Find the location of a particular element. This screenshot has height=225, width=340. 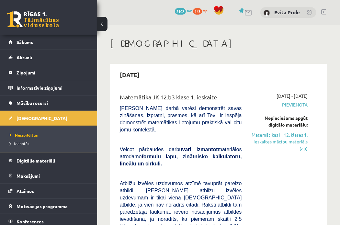

a: 2102 mP is located at coordinates (184, 11).